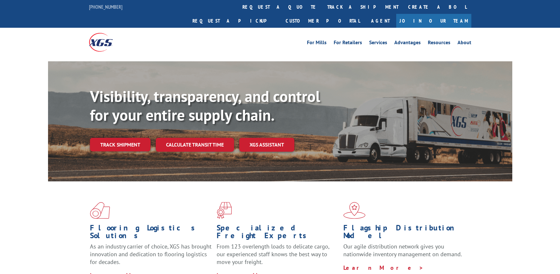  Describe the element at coordinates (348, 43) in the screenshot. I see `a: For Retailers` at that location.